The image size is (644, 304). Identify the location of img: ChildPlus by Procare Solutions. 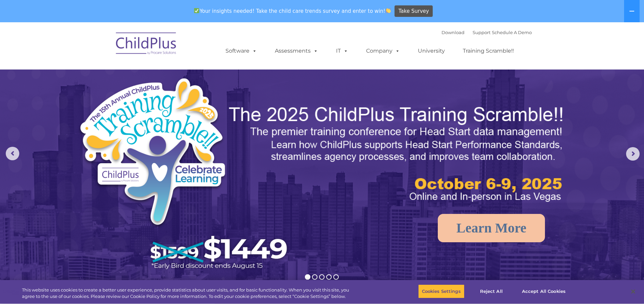
(147, 45).